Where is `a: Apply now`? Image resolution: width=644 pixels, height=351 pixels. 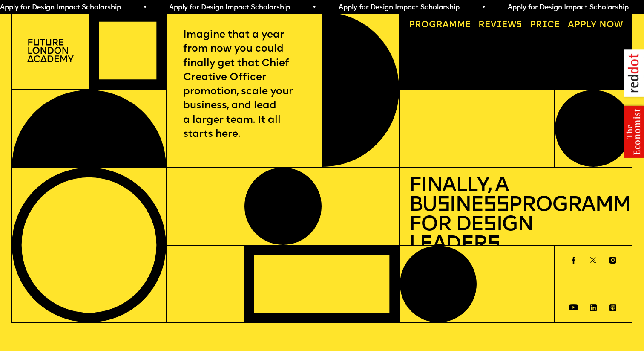
a: Apply now is located at coordinates (595, 25).